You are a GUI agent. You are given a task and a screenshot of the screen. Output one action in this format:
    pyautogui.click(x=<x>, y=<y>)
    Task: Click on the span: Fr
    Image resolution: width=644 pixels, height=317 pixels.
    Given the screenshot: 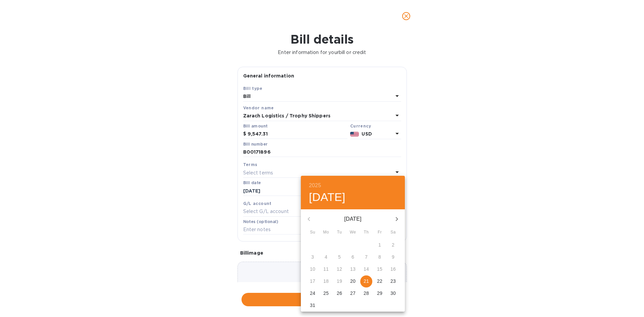 What is the action you would take?
    pyautogui.click(x=379, y=232)
    